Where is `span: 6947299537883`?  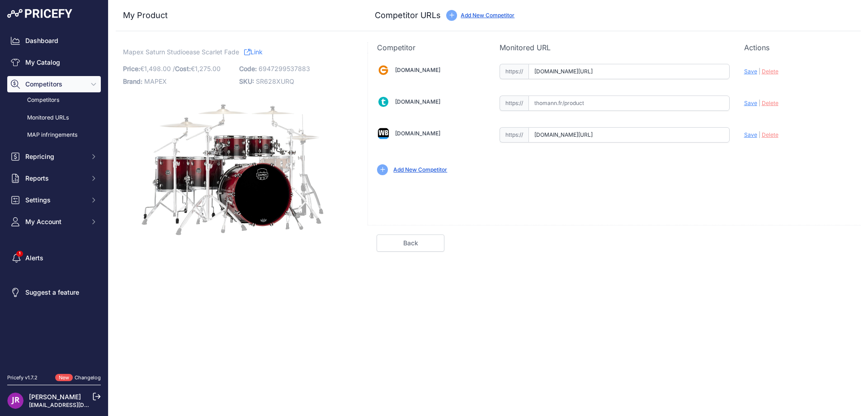 span: 6947299537883 is located at coordinates (284, 68).